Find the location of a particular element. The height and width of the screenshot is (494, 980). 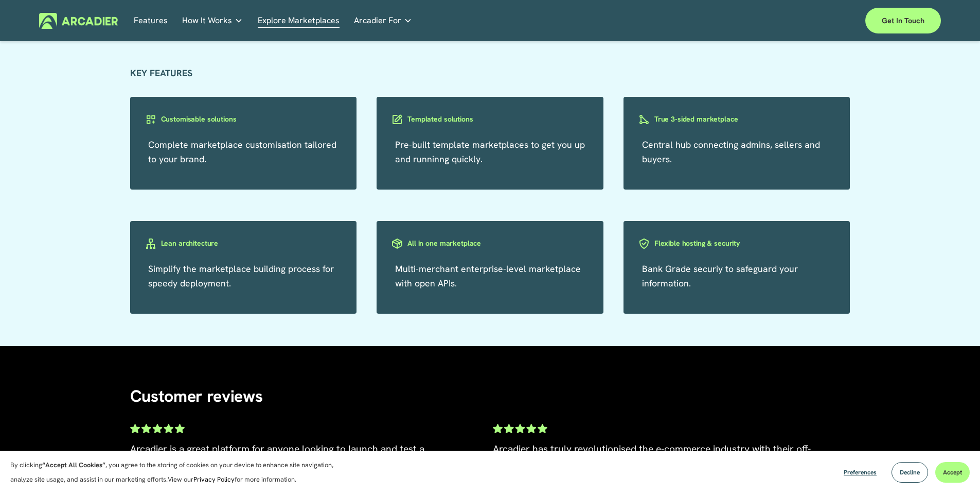

a: Customisable solutions is located at coordinates (244, 118).